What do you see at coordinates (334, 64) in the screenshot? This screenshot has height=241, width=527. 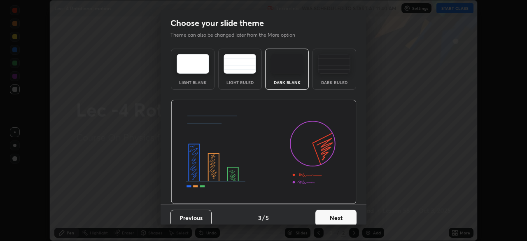 I see `img: darkRuledTheme.de295e13.svg` at bounding box center [334, 64].